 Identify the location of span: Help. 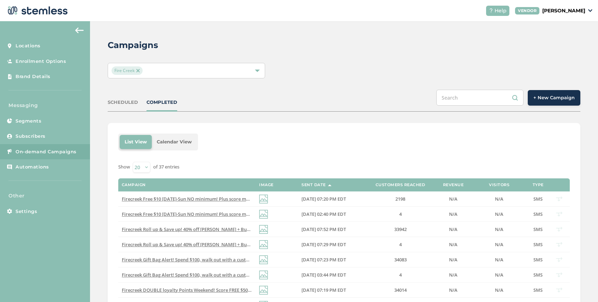
(501, 11).